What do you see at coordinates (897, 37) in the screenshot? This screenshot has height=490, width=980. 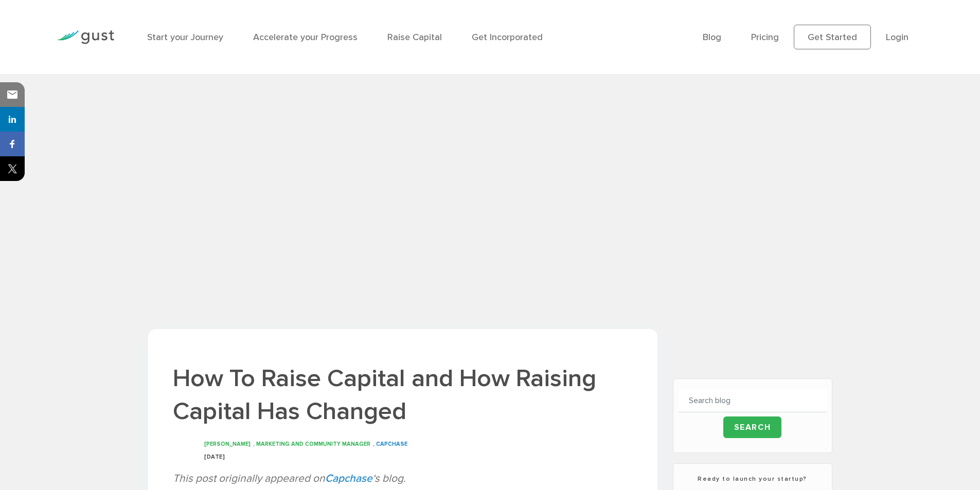 I see `a: Login` at bounding box center [897, 37].